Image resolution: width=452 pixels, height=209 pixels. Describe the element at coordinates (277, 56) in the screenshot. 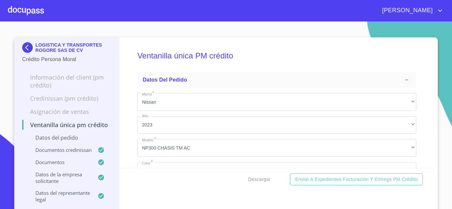

I see `h5: Ventanilla única PM crédito` at that location.